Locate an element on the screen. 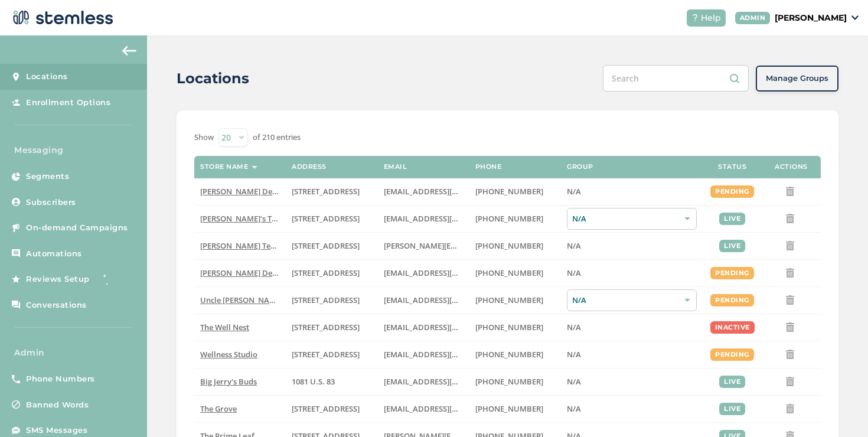 This screenshot has height=437, width=868. span: Manage Groups is located at coordinates (797, 78).